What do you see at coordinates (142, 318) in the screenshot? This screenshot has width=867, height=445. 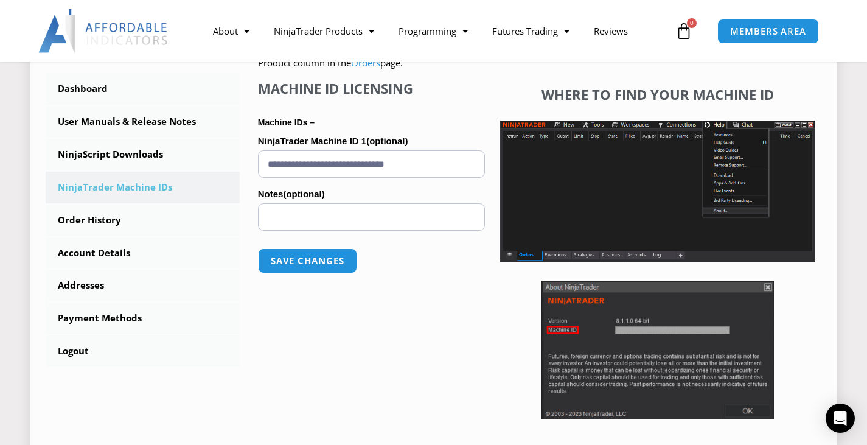 I see `a: Payment Methods` at bounding box center [142, 318].